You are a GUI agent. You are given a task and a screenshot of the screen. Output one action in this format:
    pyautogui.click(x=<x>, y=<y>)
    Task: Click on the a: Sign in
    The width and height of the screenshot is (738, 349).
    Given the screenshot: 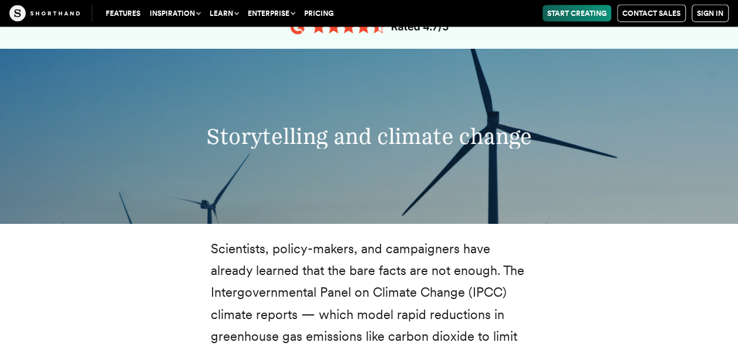 What is the action you would take?
    pyautogui.click(x=709, y=13)
    